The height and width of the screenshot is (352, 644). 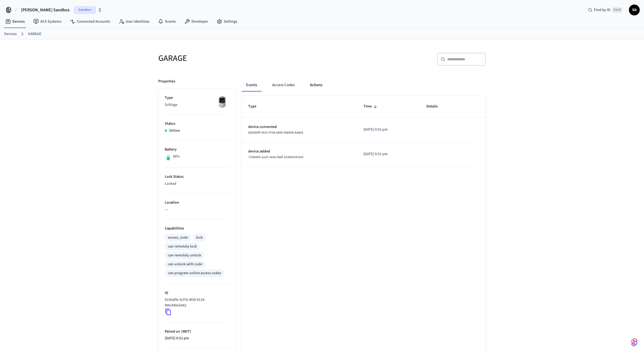 I want to click on p: 48%, so click(x=176, y=157).